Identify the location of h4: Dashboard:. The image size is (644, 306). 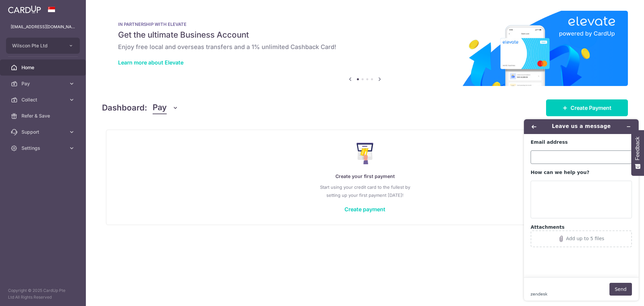
(124, 108).